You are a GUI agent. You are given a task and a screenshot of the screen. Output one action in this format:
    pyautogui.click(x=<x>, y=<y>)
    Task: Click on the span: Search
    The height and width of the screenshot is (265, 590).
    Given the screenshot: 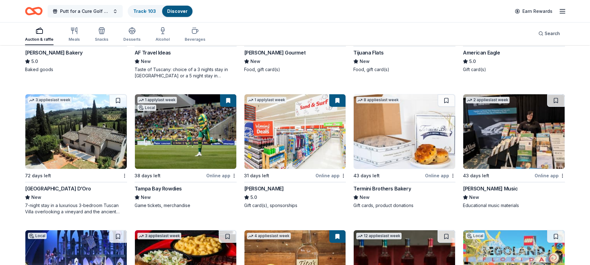 What is the action you would take?
    pyautogui.click(x=552, y=33)
    